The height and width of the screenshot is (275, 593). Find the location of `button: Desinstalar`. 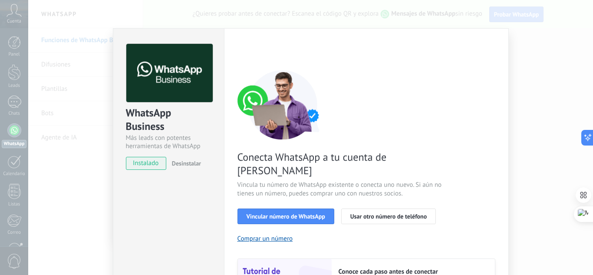

button: Desinstalar is located at coordinates (184, 163).